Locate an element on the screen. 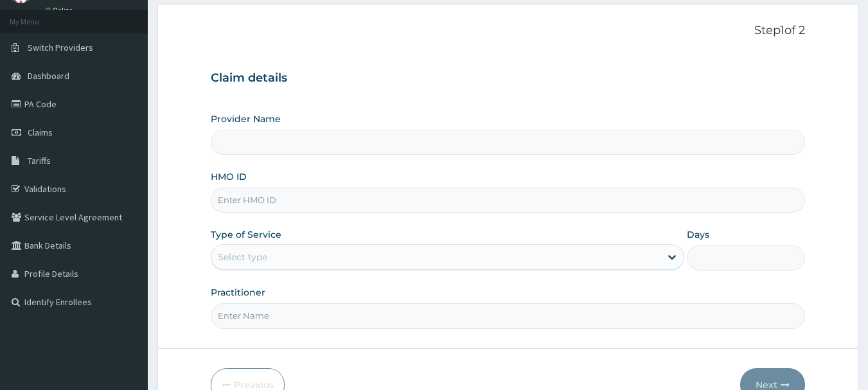 The height and width of the screenshot is (390, 868). h3: Claim details is located at coordinates (508, 78).